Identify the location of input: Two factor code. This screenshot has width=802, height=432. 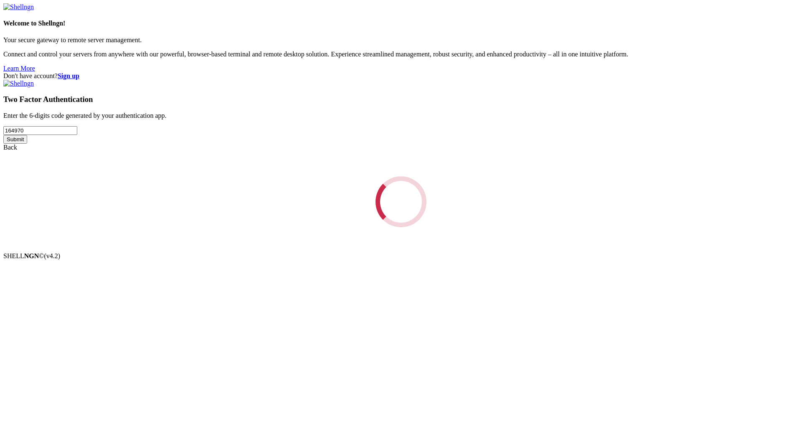
(40, 130).